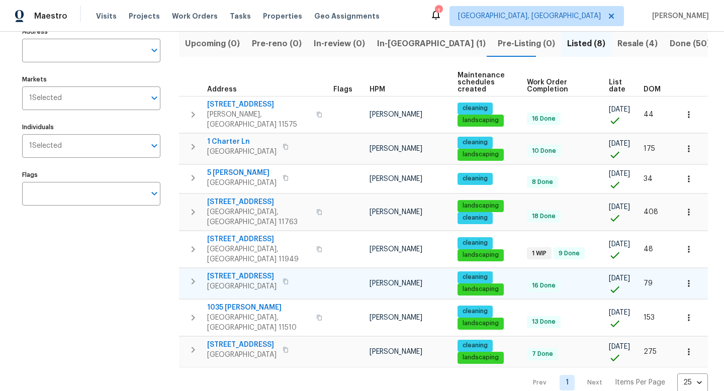 The height and width of the screenshot is (391, 724). I want to click on p: Items Per Page, so click(640, 382).